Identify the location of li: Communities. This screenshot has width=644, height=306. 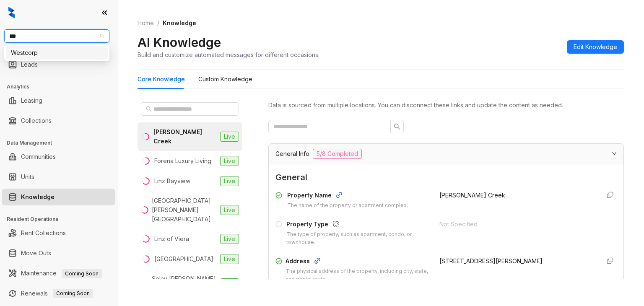
(58, 157).